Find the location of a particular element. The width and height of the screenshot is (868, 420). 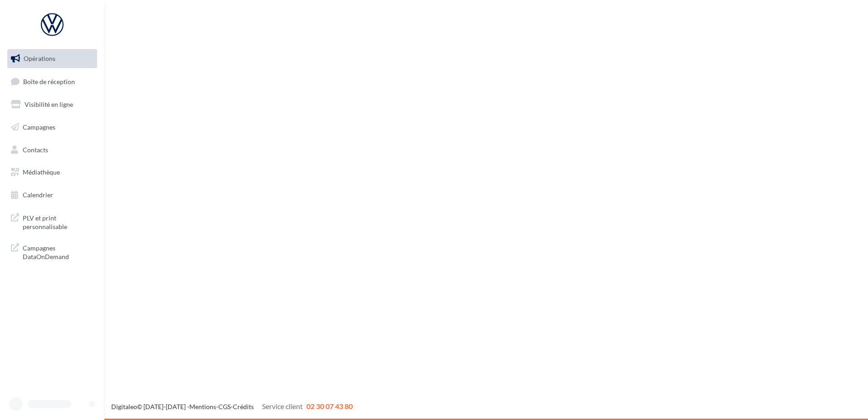

span: Calendrier is located at coordinates (37, 195).